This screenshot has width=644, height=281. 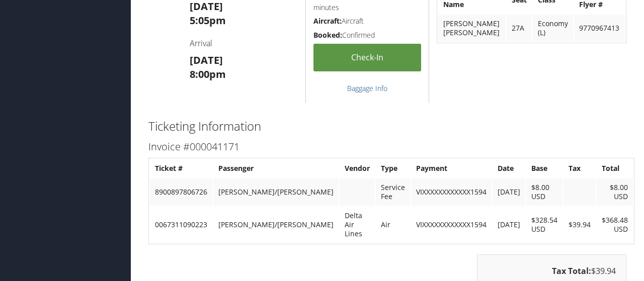 I want to click on a: Baggage Info, so click(x=367, y=88).